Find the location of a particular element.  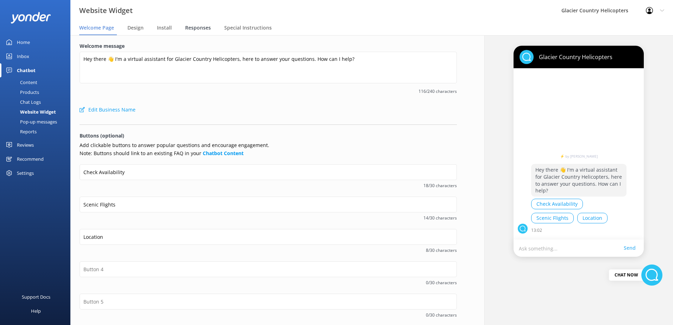

span: 14/30 characters is located at coordinates (268, 218).